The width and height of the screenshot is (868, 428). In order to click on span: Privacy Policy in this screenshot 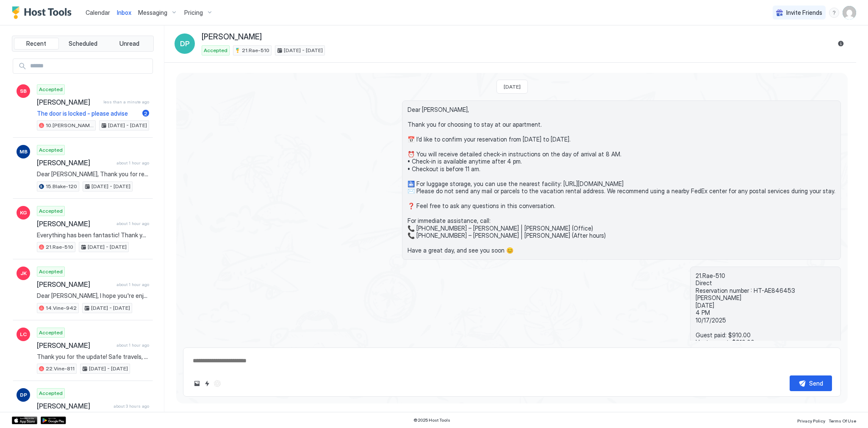, I will do `click(812, 421)`.